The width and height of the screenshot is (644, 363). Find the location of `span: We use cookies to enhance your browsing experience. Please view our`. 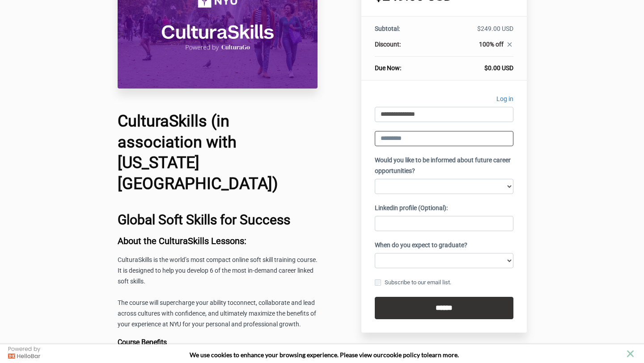

span: We use cookies to enhance your browsing experience. Please view our is located at coordinates (286, 355).